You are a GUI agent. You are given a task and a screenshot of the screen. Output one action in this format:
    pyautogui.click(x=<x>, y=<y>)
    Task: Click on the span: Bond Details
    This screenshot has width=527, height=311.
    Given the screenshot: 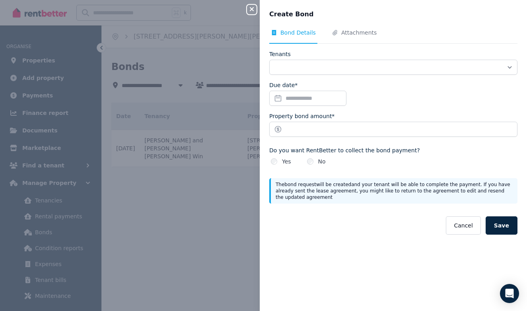 What is the action you would take?
    pyautogui.click(x=298, y=33)
    